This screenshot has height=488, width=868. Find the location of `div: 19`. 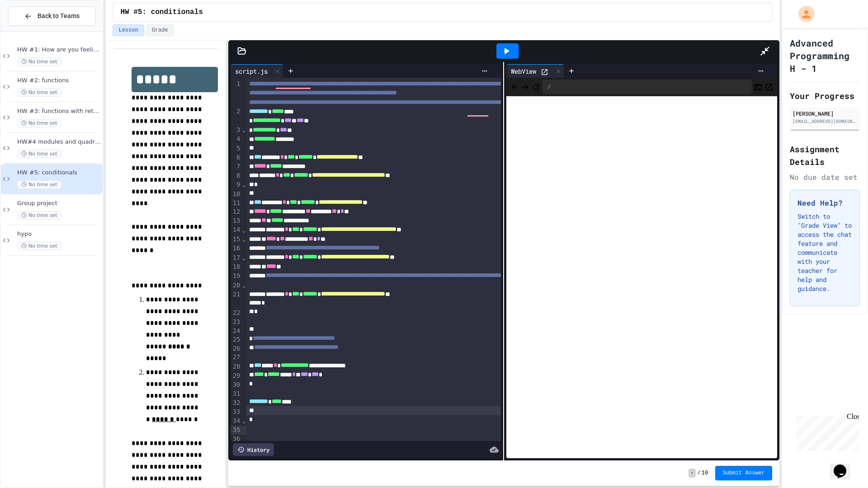

div: 19 is located at coordinates (236, 276).